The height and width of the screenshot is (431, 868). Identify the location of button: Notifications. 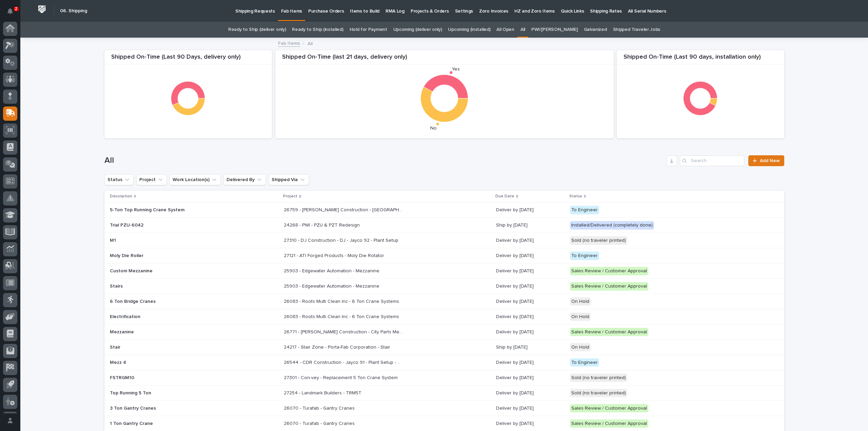
(10, 11).